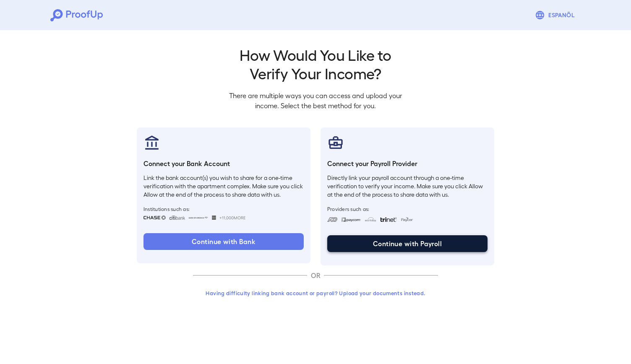 This screenshot has height=364, width=631. I want to click on p: Directly link your payroll account through a one-time verification to verify your income. Make su..., so click(408, 186).